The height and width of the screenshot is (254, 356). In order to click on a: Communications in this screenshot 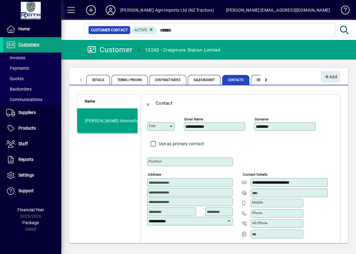, I will do `click(32, 99)`.